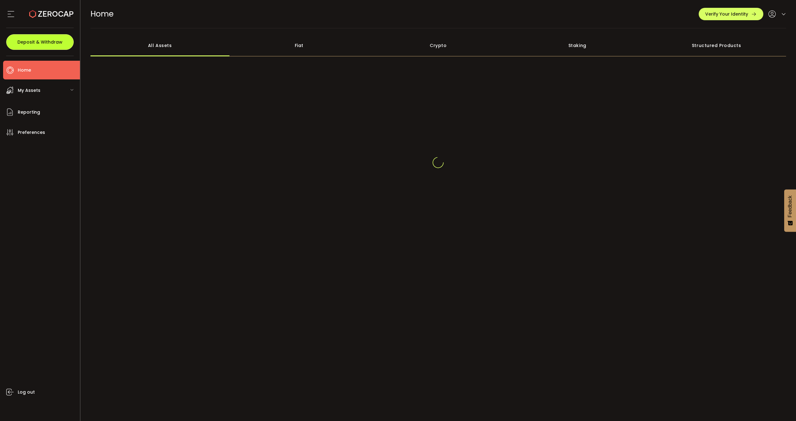  What do you see at coordinates (731, 14) in the screenshot?
I see `button: Verify Your Identity` at bounding box center [731, 14].